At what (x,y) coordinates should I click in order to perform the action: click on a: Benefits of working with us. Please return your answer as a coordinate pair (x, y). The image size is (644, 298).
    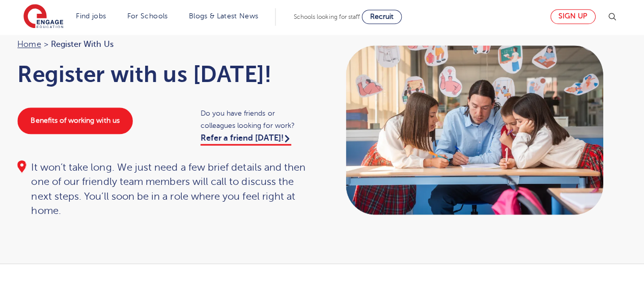
    Looking at the image, I should click on (78, 122).